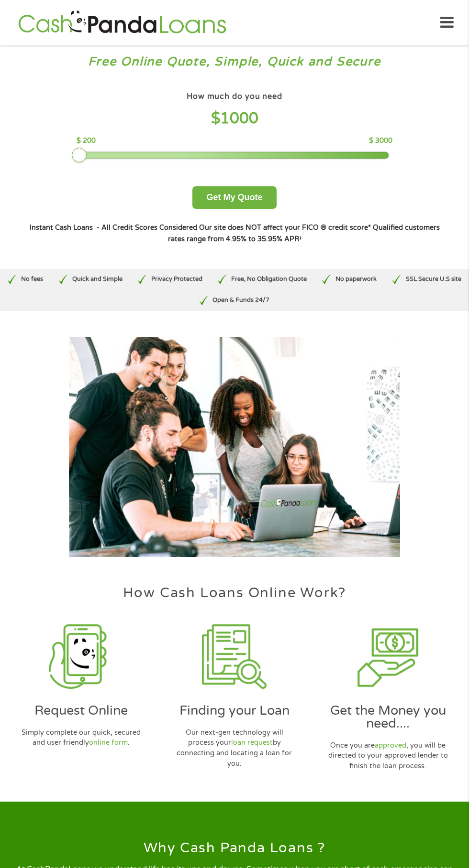  I want to click on button: Get My Quote, so click(234, 197).